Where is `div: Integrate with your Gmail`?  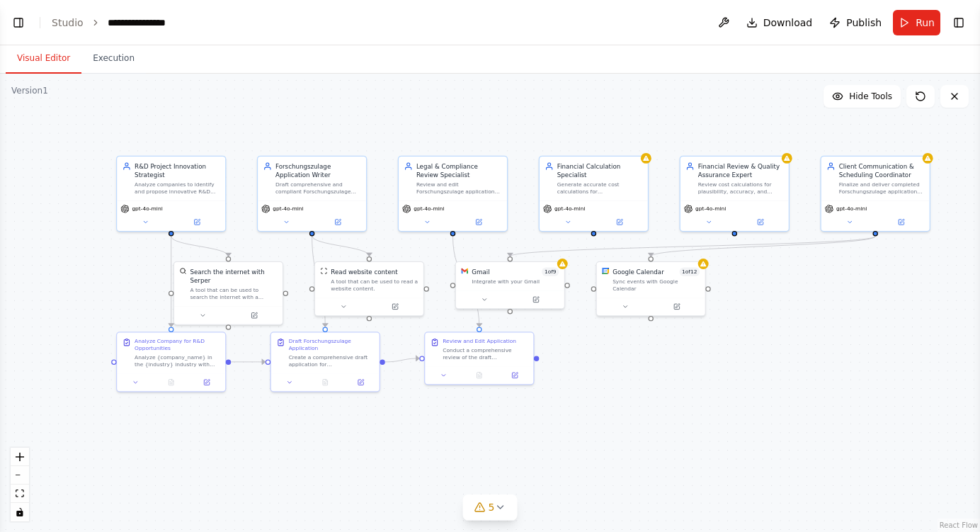
div: Integrate with your Gmail is located at coordinates (514, 281).